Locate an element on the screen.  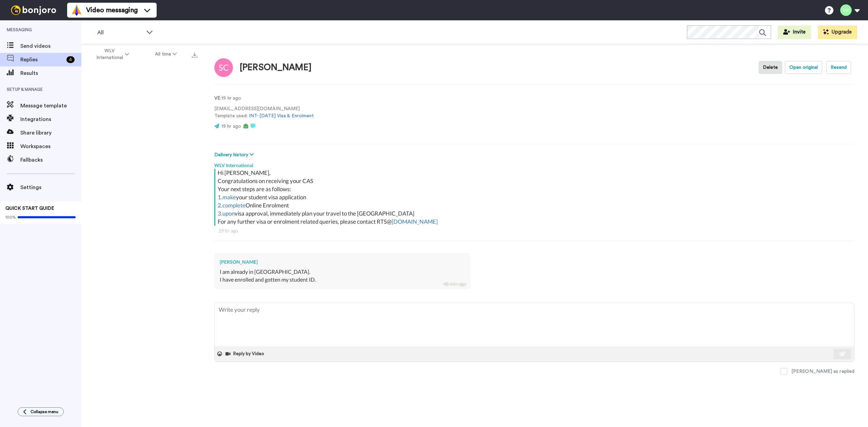
div: 4 is located at coordinates (70, 60).